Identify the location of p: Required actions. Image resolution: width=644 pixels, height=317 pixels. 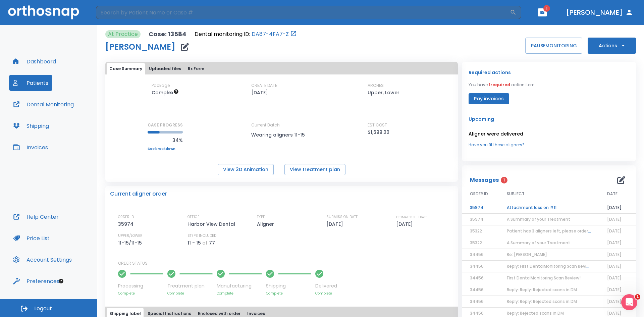
(490, 72).